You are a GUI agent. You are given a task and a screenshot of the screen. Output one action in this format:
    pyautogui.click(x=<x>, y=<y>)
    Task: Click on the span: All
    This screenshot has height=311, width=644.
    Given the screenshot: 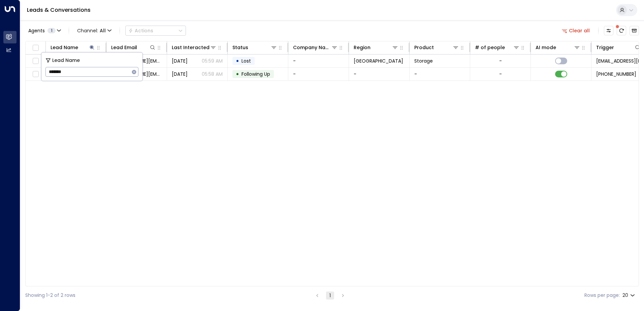 What is the action you would take?
    pyautogui.click(x=103, y=31)
    